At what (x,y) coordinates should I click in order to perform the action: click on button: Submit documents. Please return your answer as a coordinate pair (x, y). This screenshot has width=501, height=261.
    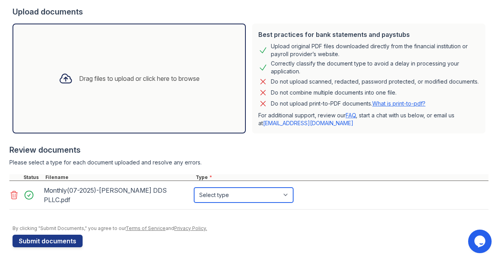
    Looking at the image, I should click on (47, 241).